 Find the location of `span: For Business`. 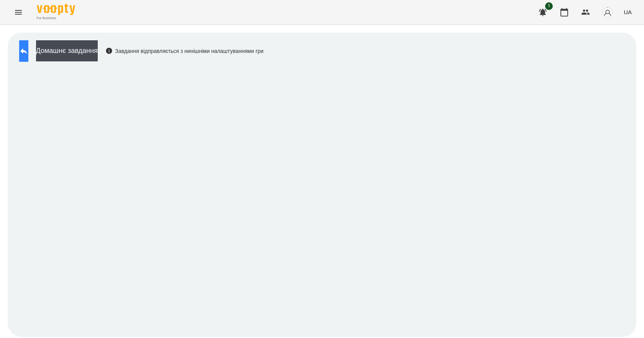

span: For Business is located at coordinates (56, 18).